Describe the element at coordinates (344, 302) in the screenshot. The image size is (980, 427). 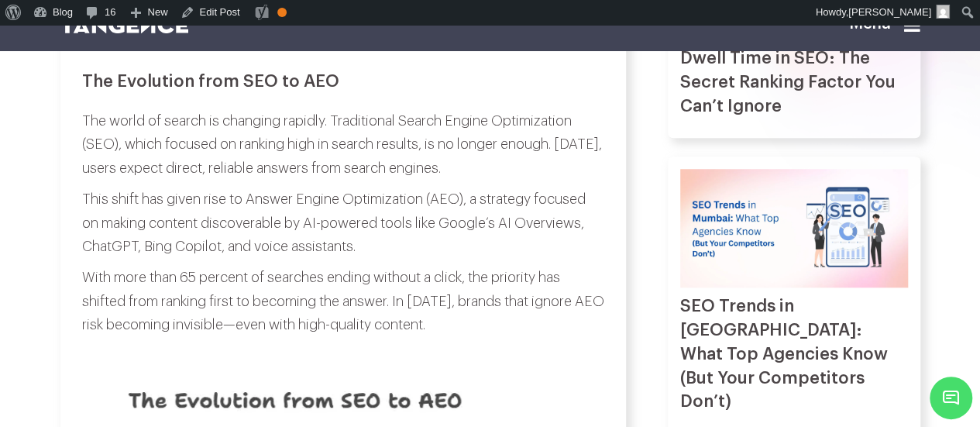
I see `p: With more than 65 percent of searches ending without a click, the priority has shifted from ranki...` at that location.